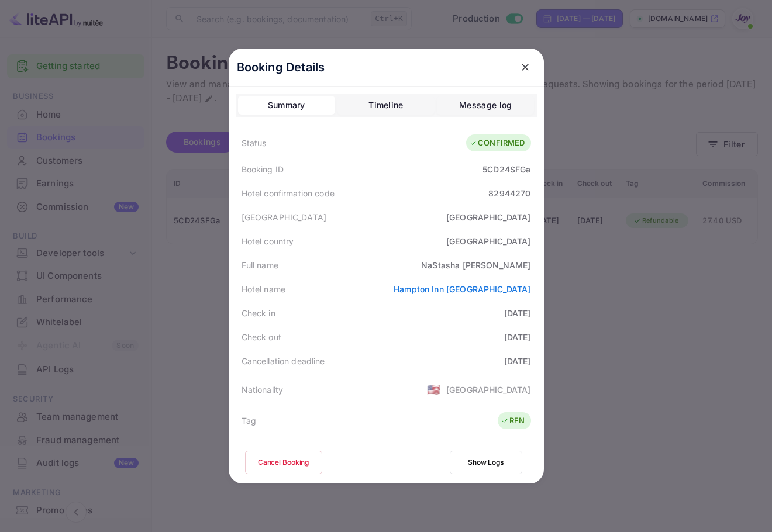  Describe the element at coordinates (284, 462) in the screenshot. I see `button: Cancel Booking` at that location.